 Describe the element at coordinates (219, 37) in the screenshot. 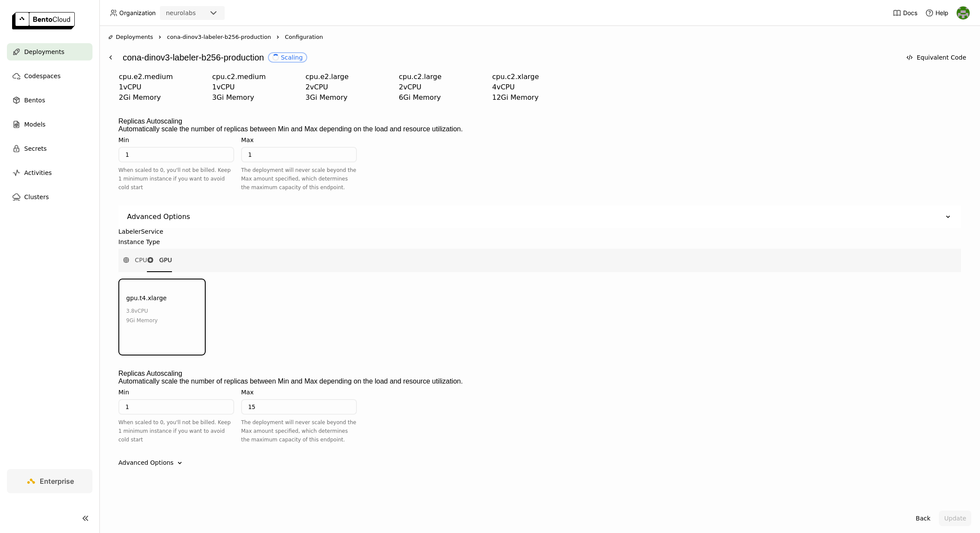

I see `span: cona-dinov3-labeler-b256-production` at that location.